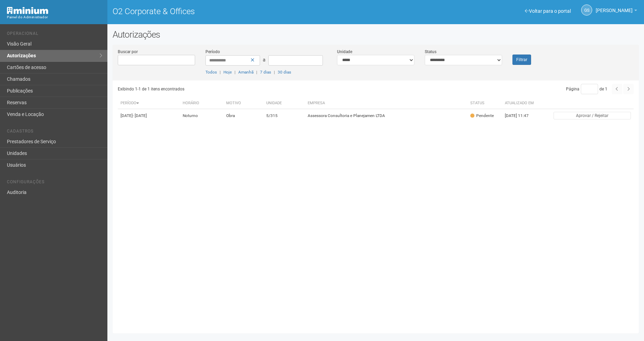  I want to click on button: Aprovar / Rejeitar, so click(592, 116).